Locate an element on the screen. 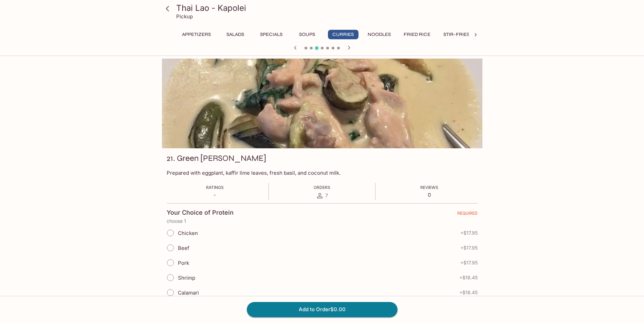  span: Ratings is located at coordinates (215, 187).